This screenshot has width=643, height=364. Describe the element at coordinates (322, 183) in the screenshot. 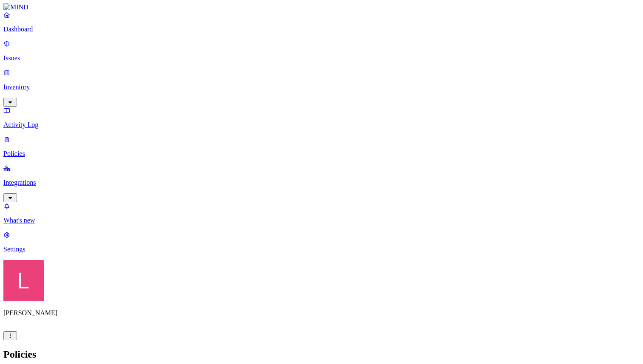

I see `a: Integrations` at that location.